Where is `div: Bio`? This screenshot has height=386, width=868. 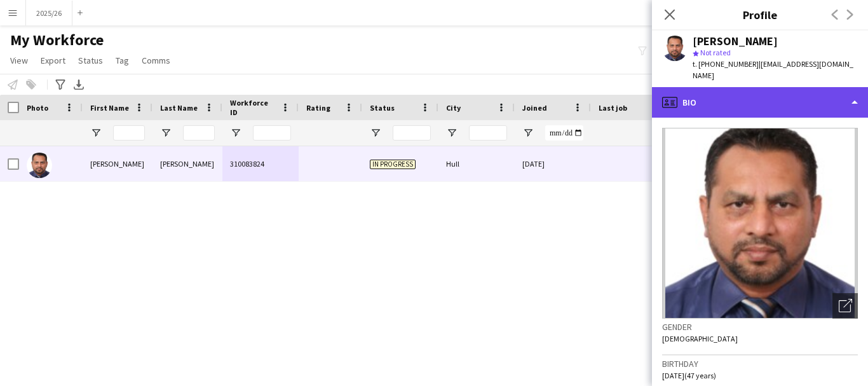 div: Bio is located at coordinates (760, 102).